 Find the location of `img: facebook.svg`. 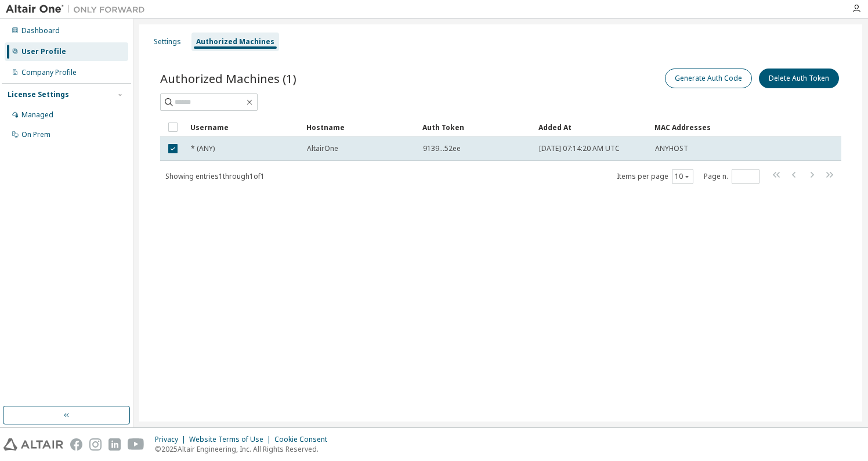

img: facebook.svg is located at coordinates (76, 444).